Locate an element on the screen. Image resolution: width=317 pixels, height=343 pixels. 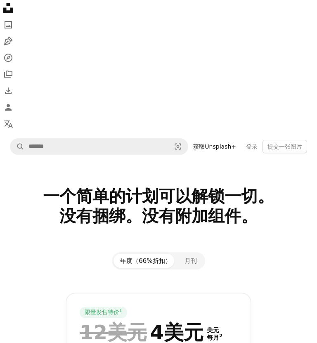
h2: 一个简单的计划可以解锁一切。 没有捆绑。没有附加组件。 is located at coordinates (159, 217).